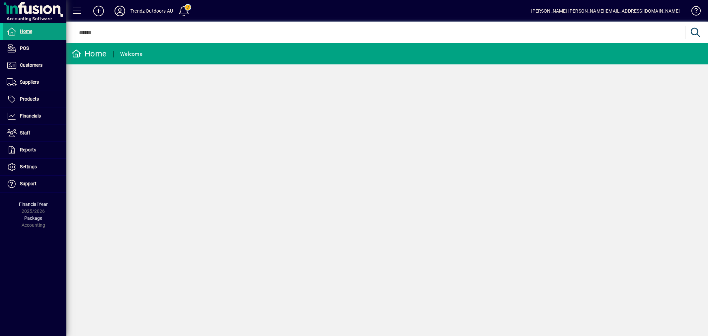 The width and height of the screenshot is (708, 336). I want to click on span: Customers, so click(31, 65).